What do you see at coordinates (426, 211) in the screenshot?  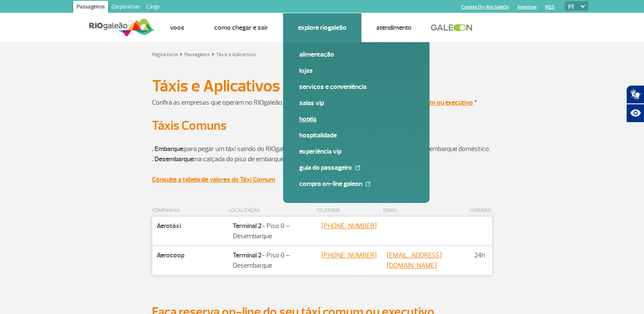 I see `th: EMAIL` at bounding box center [426, 211].